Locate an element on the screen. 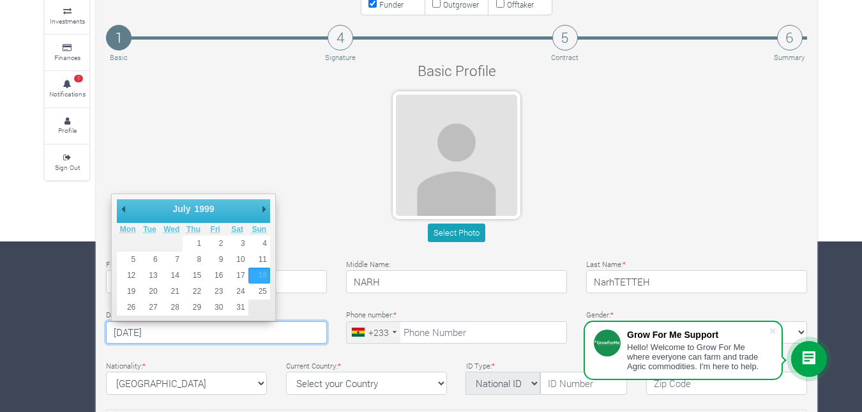 The width and height of the screenshot is (862, 412). small: Sign Out is located at coordinates (67, 167).